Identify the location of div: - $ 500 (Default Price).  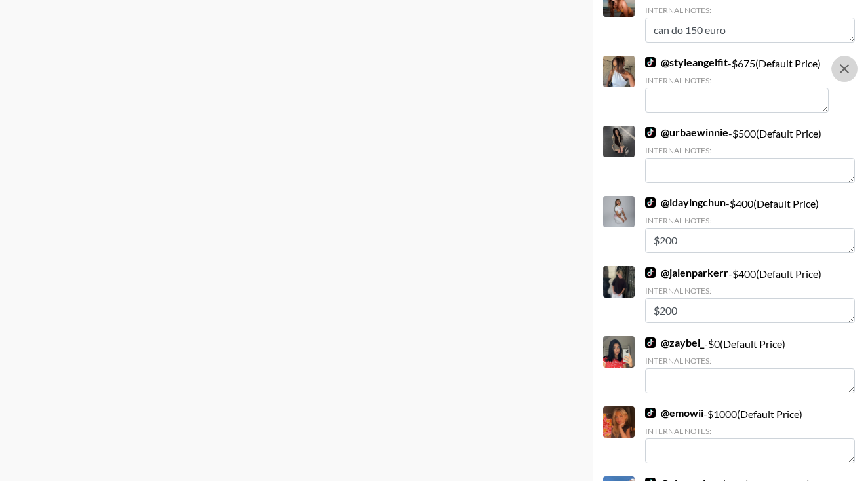
(750, 154).